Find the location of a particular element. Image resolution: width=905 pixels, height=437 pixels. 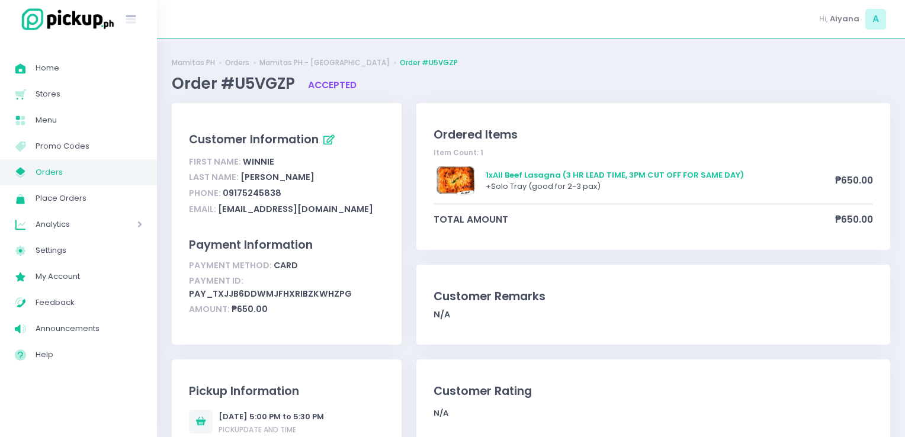

span: My Account is located at coordinates (89, 277).